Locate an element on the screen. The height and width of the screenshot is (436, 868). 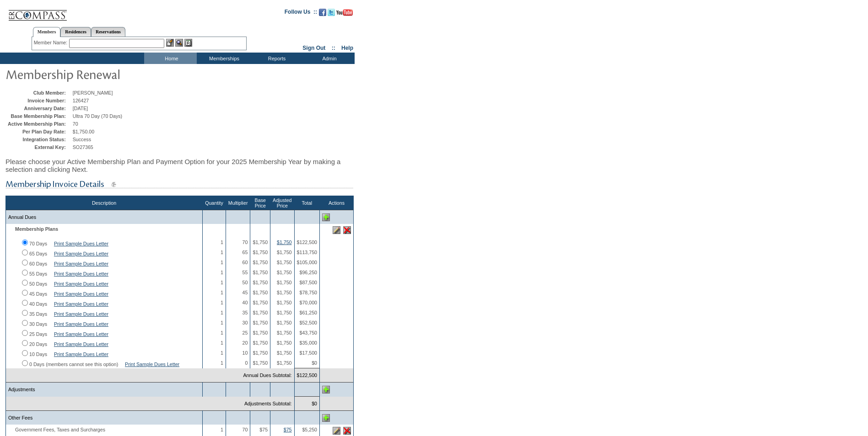
span: 55 is located at coordinates (246, 272).